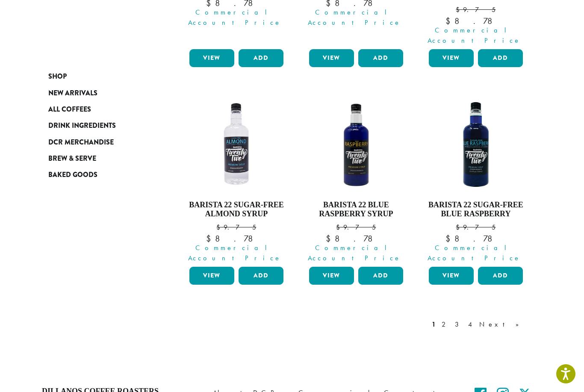  I want to click on a: Next », so click(502, 324).